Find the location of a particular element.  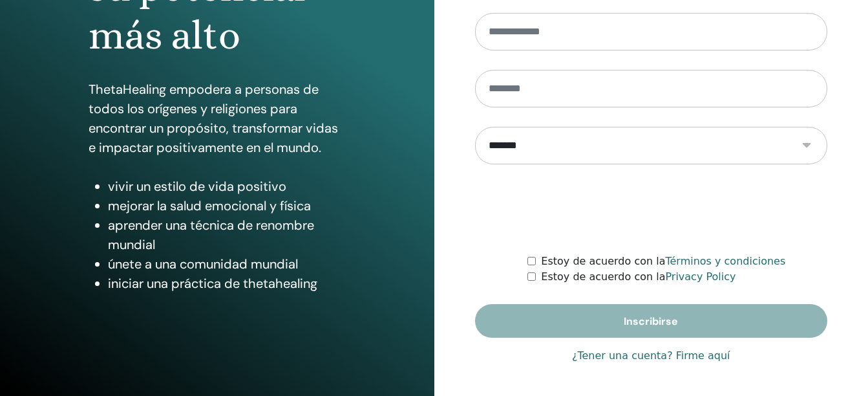

li: aprender una técnica de renombre mundial is located at coordinates (227, 235).